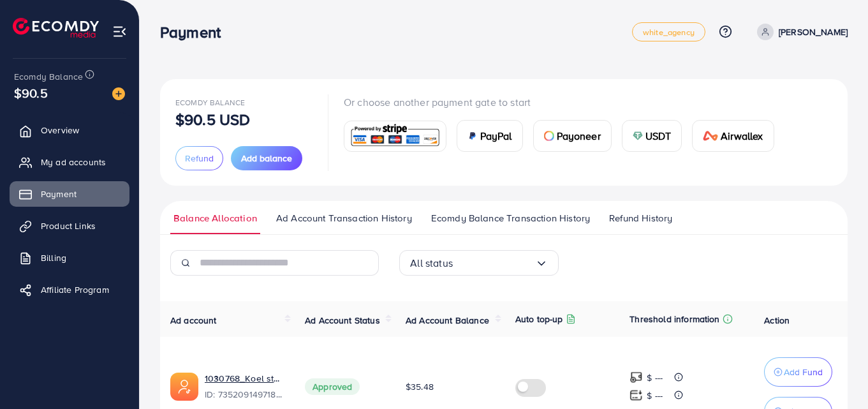  Describe the element at coordinates (244, 395) in the screenshot. I see `span: ID: 7352091497182806017` at that location.